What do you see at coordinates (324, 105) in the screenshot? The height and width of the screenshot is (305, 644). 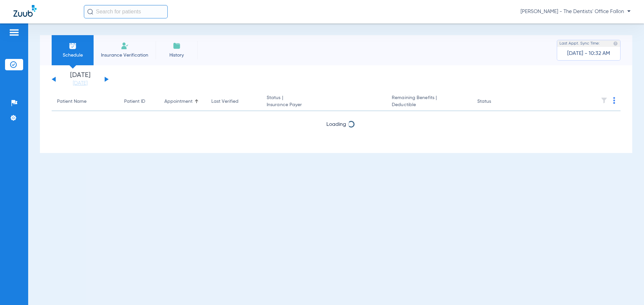 I see `span: Insurance Payer` at bounding box center [324, 105].